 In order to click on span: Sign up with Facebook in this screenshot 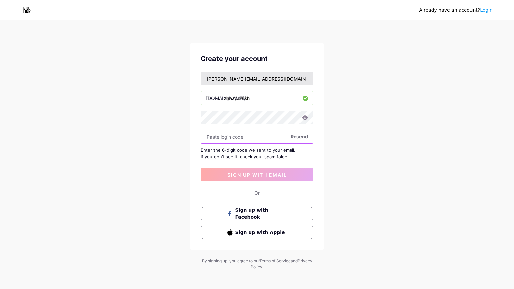, I will do `click(261, 214)`.